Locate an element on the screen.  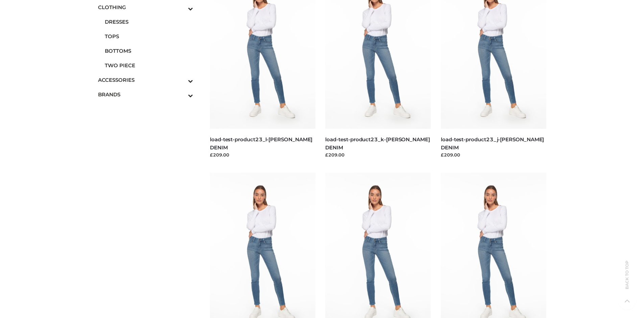
a: ACCESSORIESToggle Submenu is located at coordinates (146, 80).